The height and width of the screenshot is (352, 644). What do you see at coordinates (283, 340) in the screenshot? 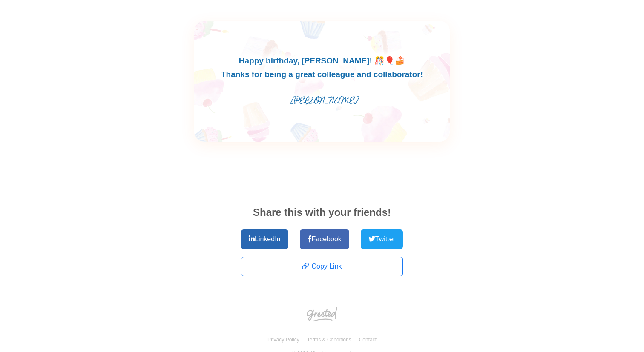
I see `a: Privacy Policy` at bounding box center [283, 340].